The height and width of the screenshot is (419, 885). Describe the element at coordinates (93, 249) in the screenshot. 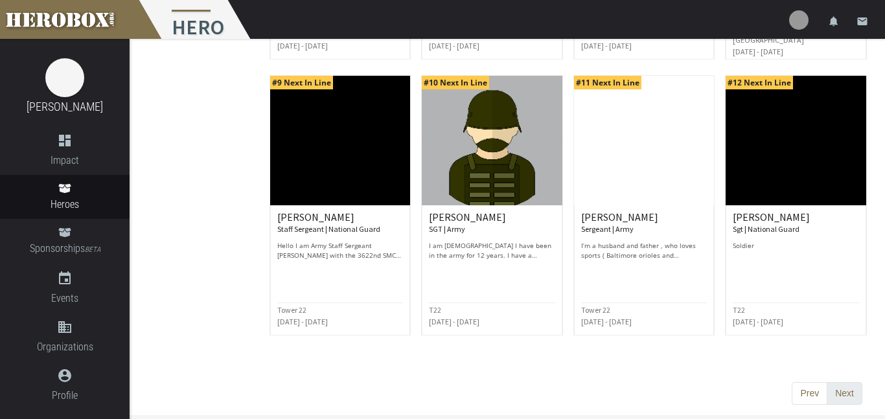

I see `small: BETA` at that location.